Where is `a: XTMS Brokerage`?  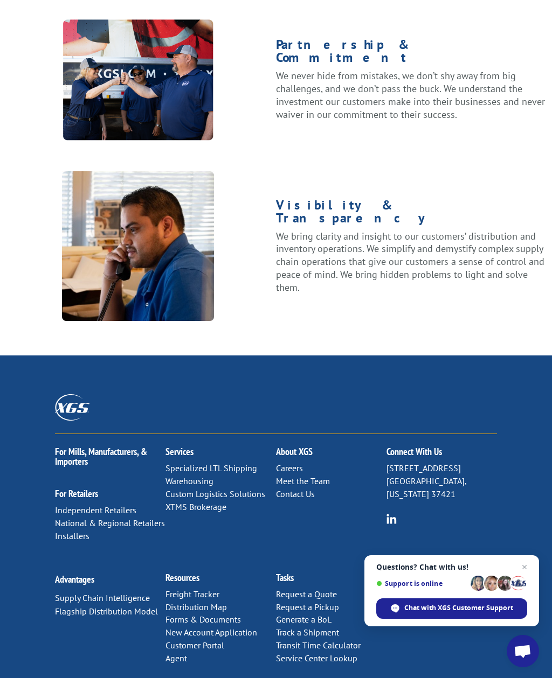 a: XTMS Brokerage is located at coordinates (196, 507).